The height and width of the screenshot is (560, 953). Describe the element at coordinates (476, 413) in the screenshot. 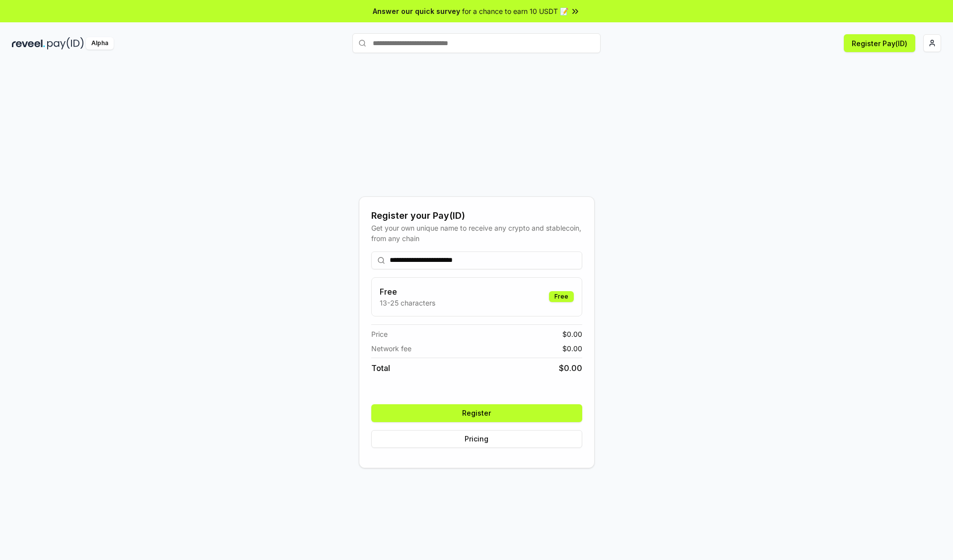

I see `button: Register` at that location.